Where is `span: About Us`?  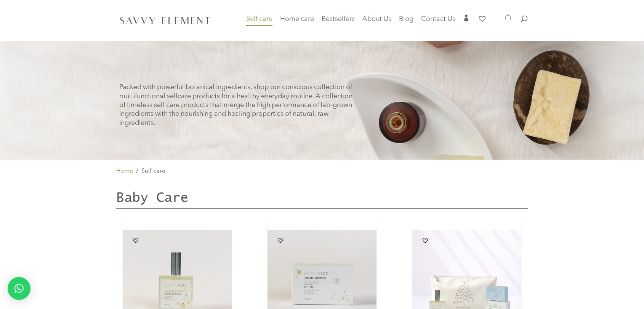 span: About Us is located at coordinates (377, 19).